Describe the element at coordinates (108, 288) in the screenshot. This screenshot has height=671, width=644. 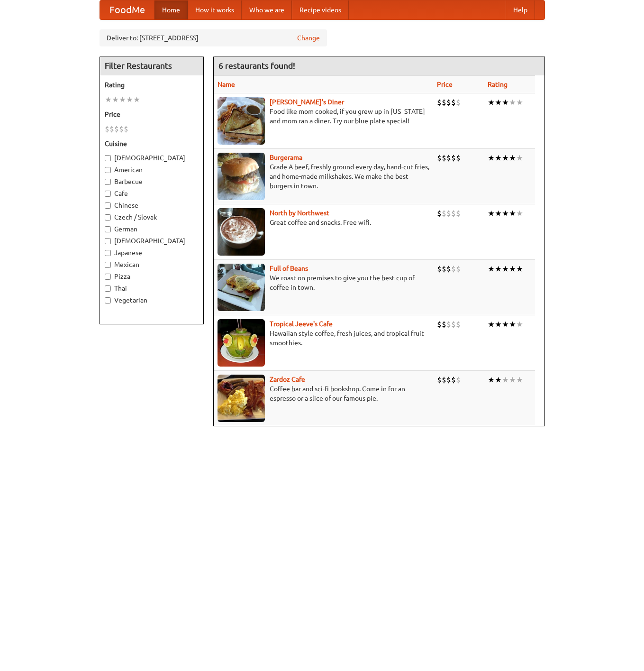
I see `input: Thai` at that location.